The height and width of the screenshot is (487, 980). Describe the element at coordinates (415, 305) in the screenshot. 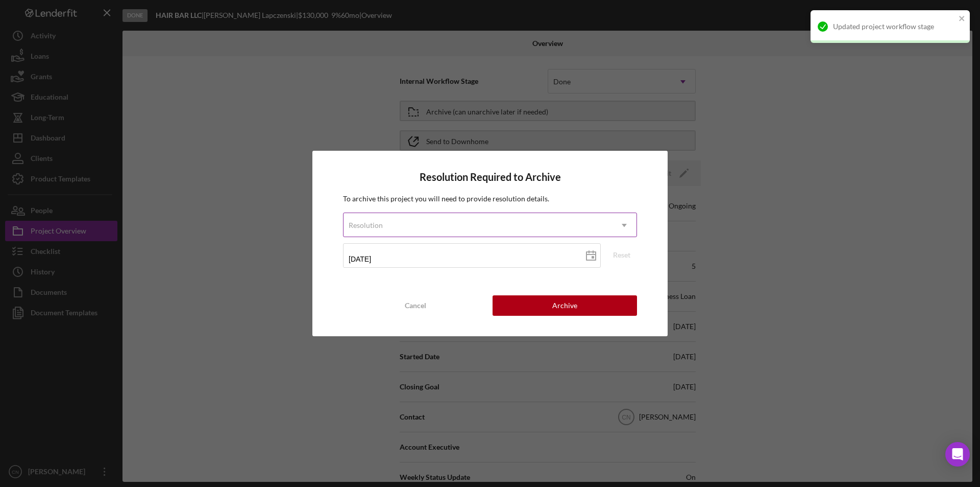

I see `div: Cancel` at that location.